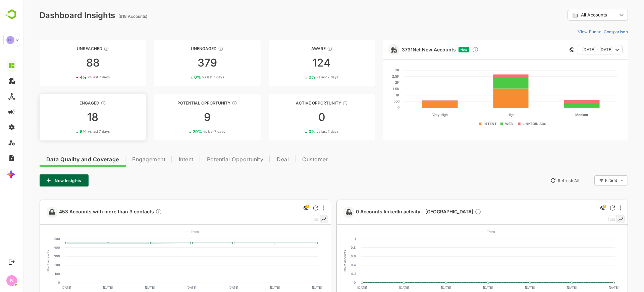 The height and width of the screenshot is (292, 644). Describe the element at coordinates (183, 48) in the screenshot. I see `div: Unengaged` at that location.